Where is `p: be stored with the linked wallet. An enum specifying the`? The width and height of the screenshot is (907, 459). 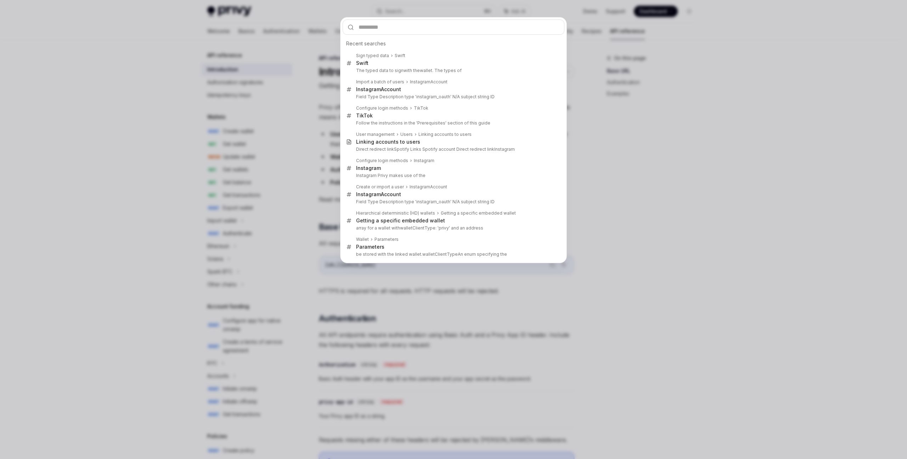 p: be stored with the linked wallet. An enum specifying the is located at coordinates (453, 254).